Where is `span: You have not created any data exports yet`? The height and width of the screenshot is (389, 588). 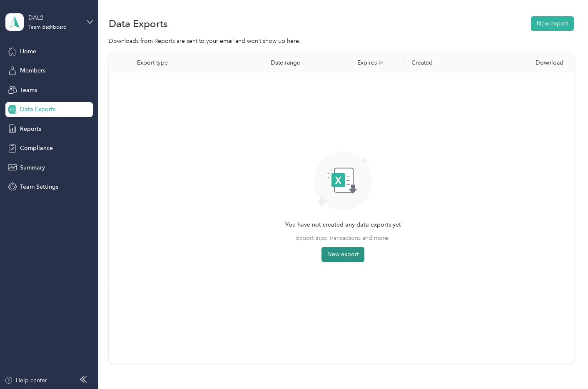 span: You have not created any data exports yet is located at coordinates (343, 225).